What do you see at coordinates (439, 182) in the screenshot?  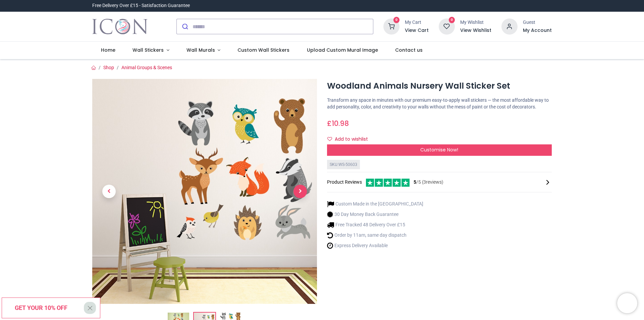 I see `div: Product Reviews` at bounding box center [439, 182].